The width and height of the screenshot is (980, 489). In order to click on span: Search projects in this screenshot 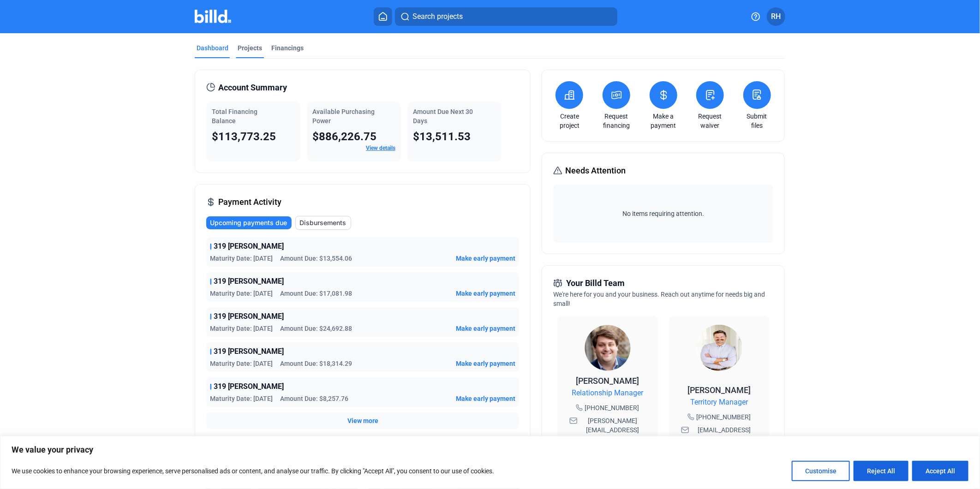, I will do `click(437, 17)`.